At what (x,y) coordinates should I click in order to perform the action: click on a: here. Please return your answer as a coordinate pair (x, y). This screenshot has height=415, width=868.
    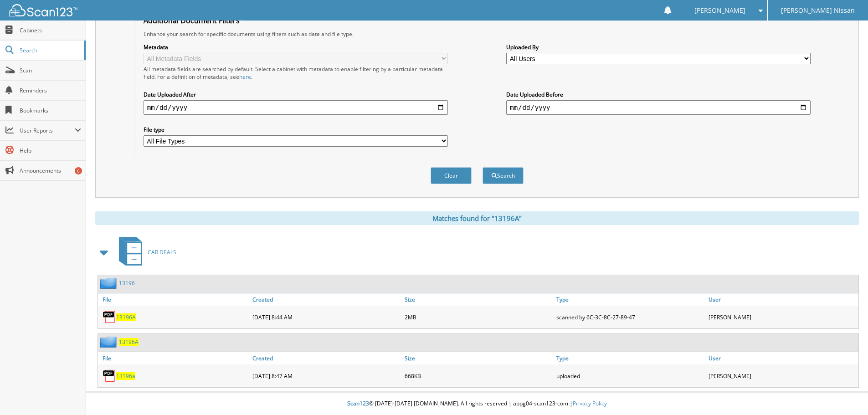
    Looking at the image, I should click on (245, 76).